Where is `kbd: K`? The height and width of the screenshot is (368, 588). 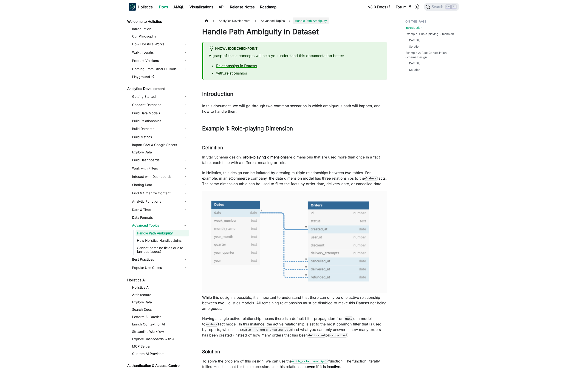
kbd: K is located at coordinates (454, 7).